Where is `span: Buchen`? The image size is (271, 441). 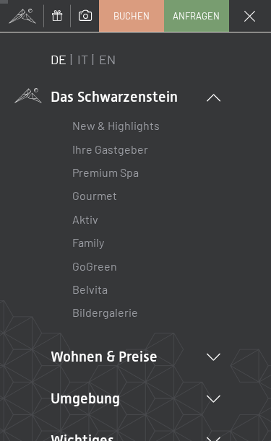
span: Buchen is located at coordinates (132, 16).